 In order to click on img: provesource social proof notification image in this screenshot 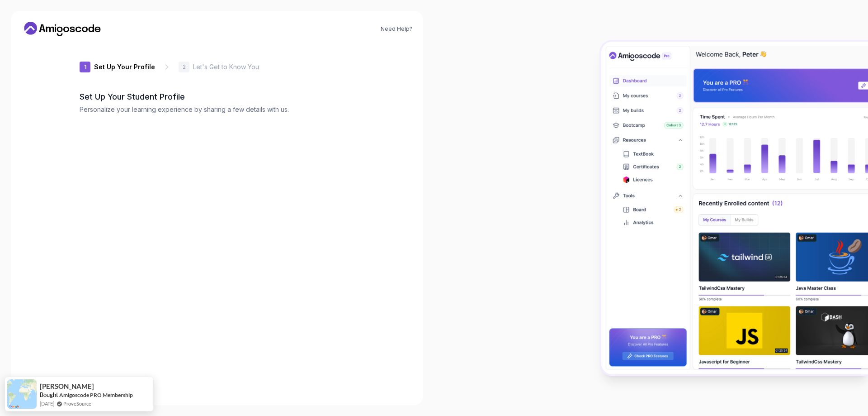, I will do `click(22, 394)`.